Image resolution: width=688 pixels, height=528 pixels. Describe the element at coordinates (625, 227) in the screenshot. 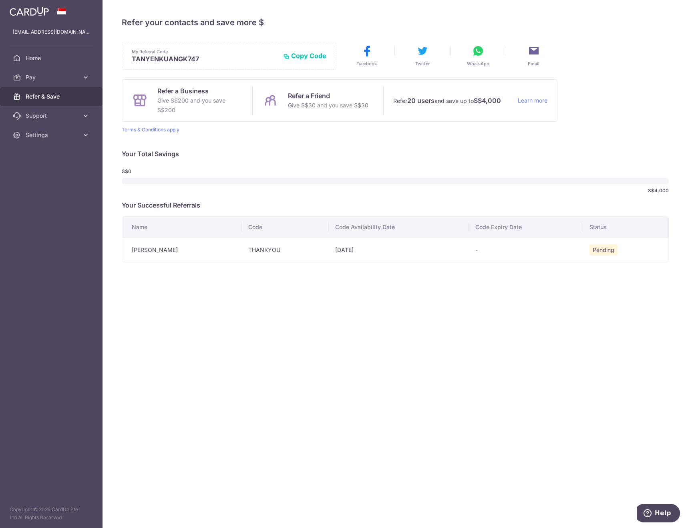

I see `th: Status` at that location.